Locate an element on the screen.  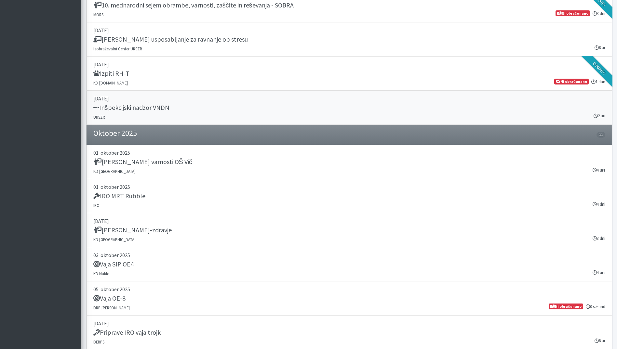
h5: Vaja OE-8 is located at coordinates (109, 299).